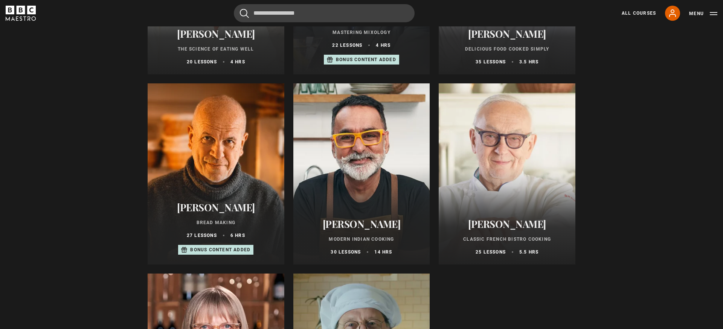 Image resolution: width=723 pixels, height=329 pixels. What do you see at coordinates (639, 13) in the screenshot?
I see `a: All Courses` at bounding box center [639, 13].